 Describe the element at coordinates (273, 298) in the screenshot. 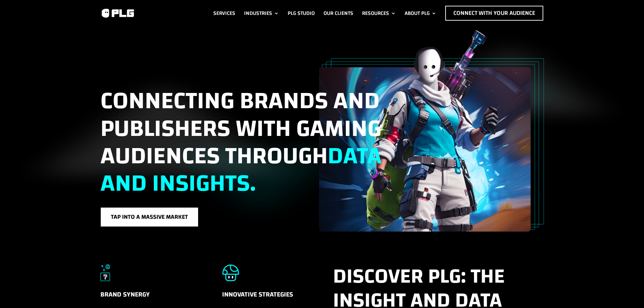

I see `h5: Innovative Strategies` at that location.